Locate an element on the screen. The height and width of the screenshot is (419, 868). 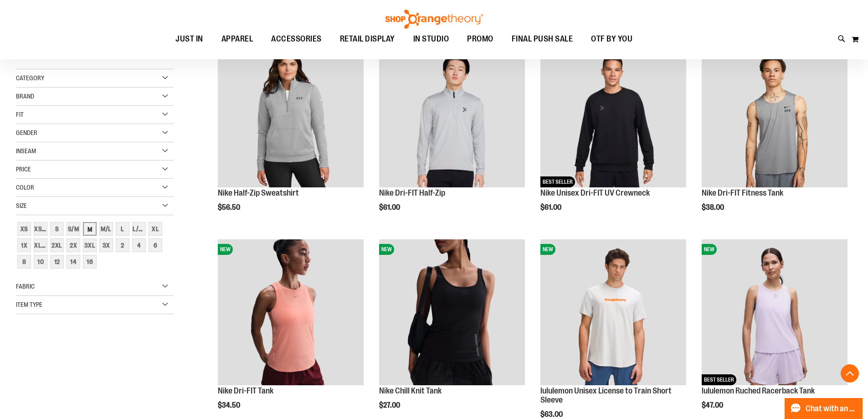
span: Inseam is located at coordinates (26, 151).